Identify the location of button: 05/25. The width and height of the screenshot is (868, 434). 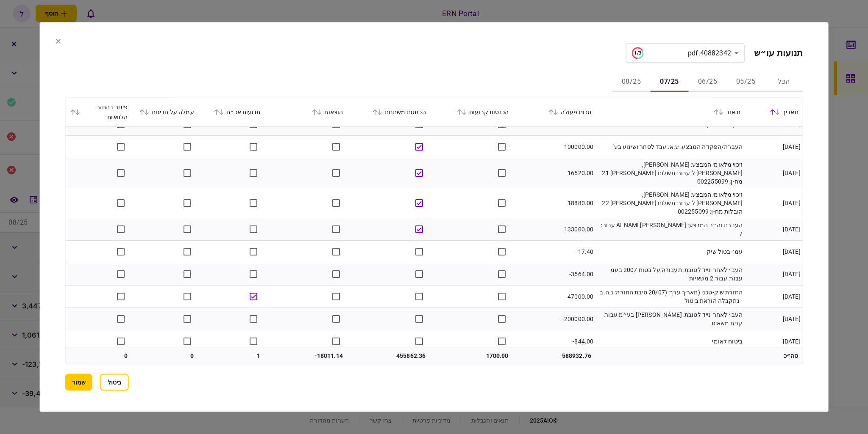
(745, 82).